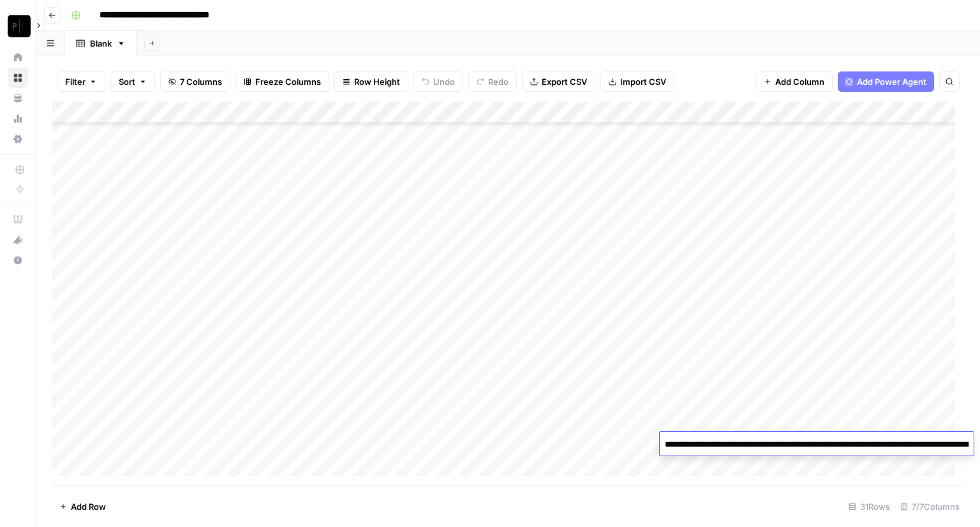 The height and width of the screenshot is (527, 980). I want to click on button: Export CSV, so click(559, 82).